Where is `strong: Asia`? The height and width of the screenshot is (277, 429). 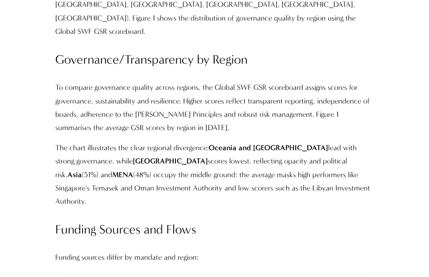
strong: Asia is located at coordinates (75, 175).